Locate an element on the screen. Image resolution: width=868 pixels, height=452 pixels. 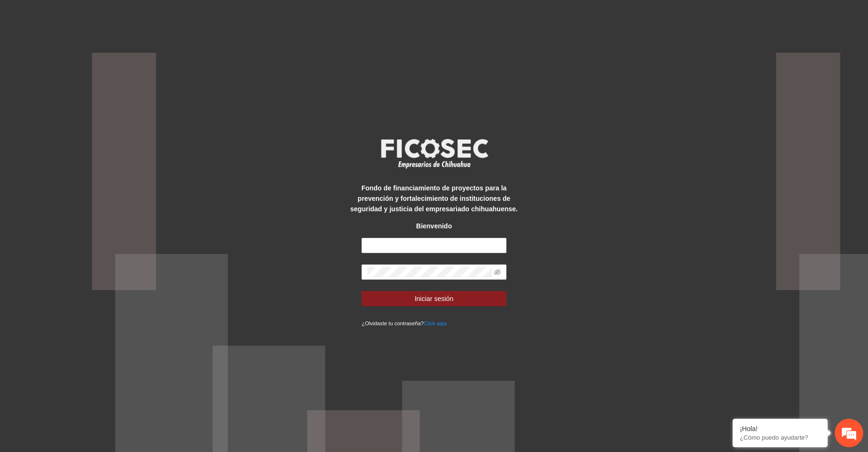
span: Iniciar sesión is located at coordinates (434, 299).